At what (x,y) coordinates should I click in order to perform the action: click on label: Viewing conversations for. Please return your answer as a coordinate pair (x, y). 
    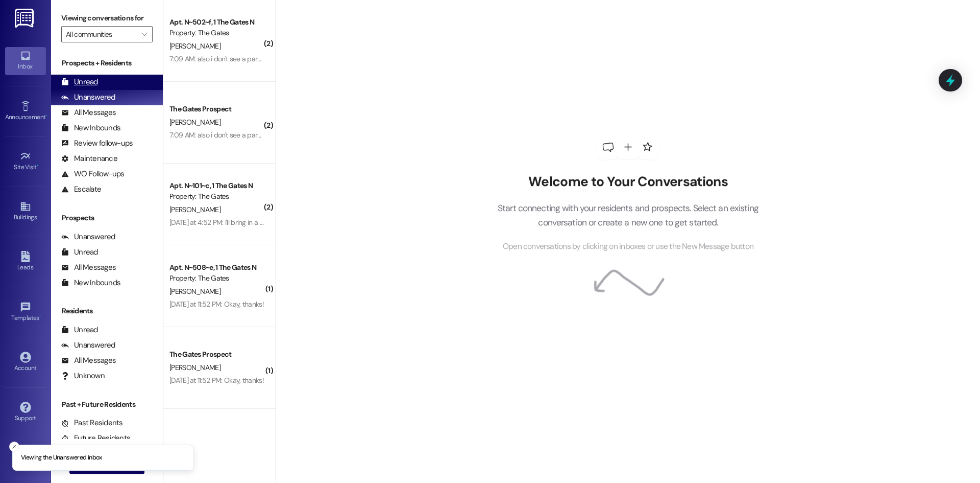
    Looking at the image, I should click on (107, 18).